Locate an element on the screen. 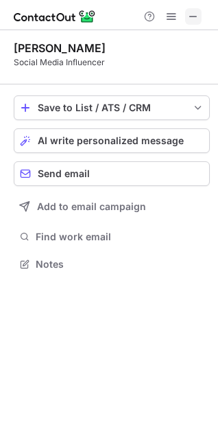 This screenshot has height=438, width=218. div: Save to List / ATS / CRM is located at coordinates (112, 108).